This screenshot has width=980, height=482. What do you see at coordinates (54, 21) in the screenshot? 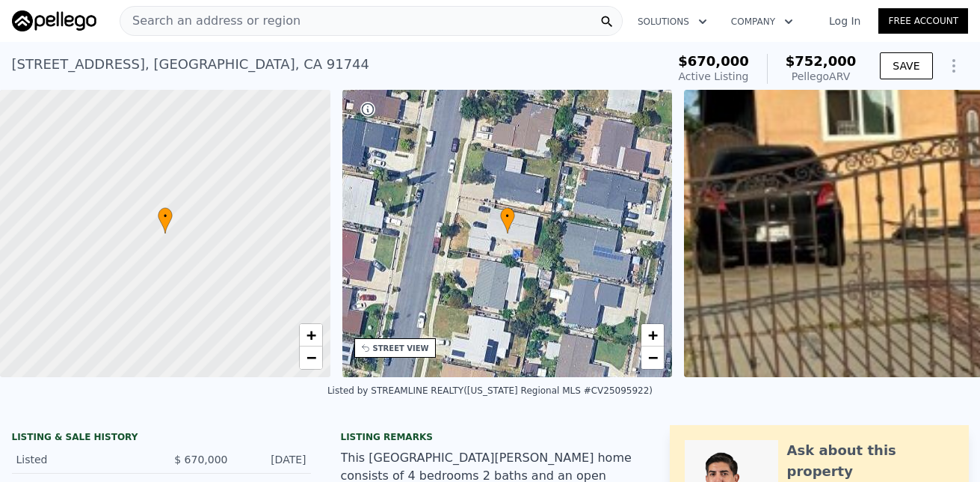
I see `img: Pellego` at bounding box center [54, 21].